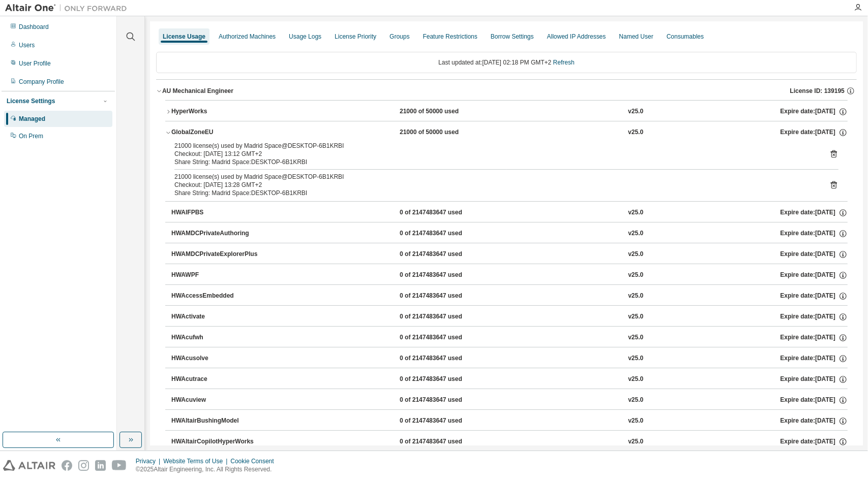  What do you see at coordinates (635, 37) in the screenshot?
I see `div: Named User` at bounding box center [635, 37].